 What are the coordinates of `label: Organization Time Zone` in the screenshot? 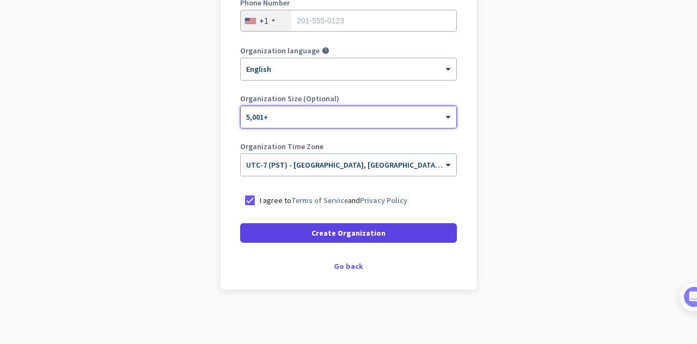 It's located at (348, 146).